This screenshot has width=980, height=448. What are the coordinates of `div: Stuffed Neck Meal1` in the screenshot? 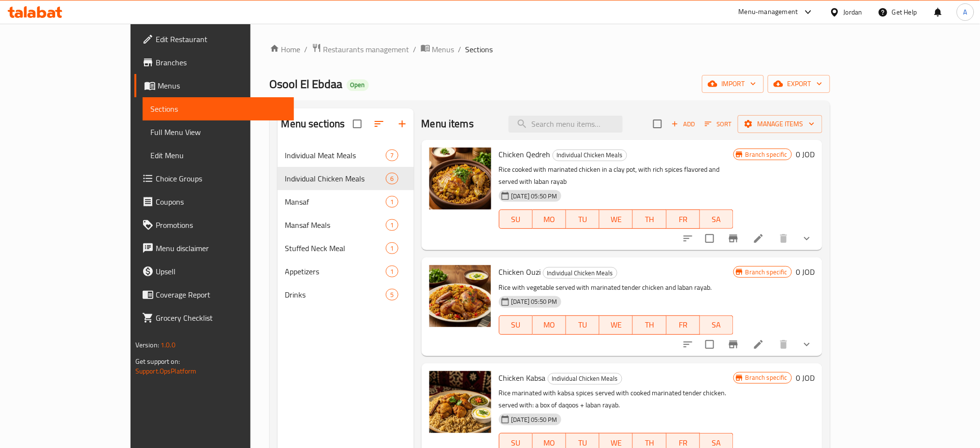 It's located at (346, 248).